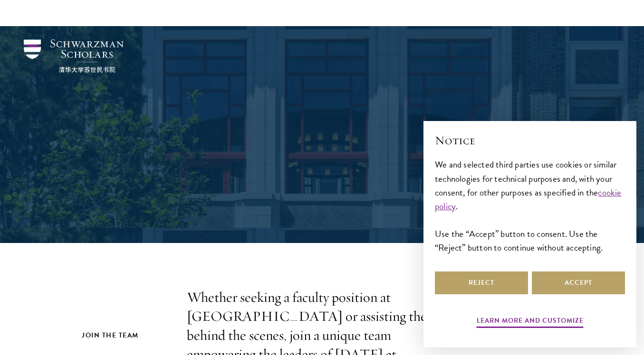 This screenshot has height=355, width=644. What do you see at coordinates (579, 283) in the screenshot?
I see `button: Accept` at bounding box center [579, 283].